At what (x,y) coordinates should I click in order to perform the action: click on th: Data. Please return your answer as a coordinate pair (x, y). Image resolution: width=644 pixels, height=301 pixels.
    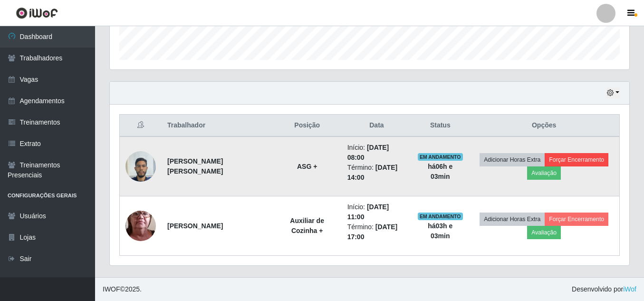
    Looking at the image, I should click on (377, 126).